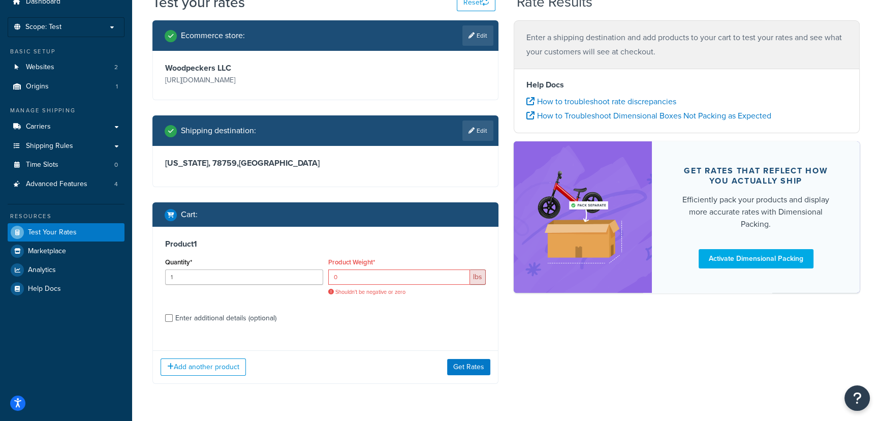 Image resolution: width=880 pixels, height=421 pixels. What do you see at coordinates (649, 115) in the screenshot?
I see `a: How to Troubleshoot Dimensional Boxes Not Packing as Expected` at bounding box center [649, 115].